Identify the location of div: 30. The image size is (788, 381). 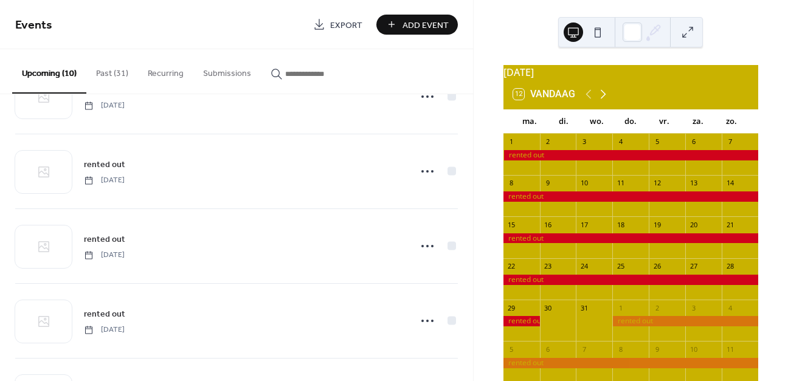
(548, 308).